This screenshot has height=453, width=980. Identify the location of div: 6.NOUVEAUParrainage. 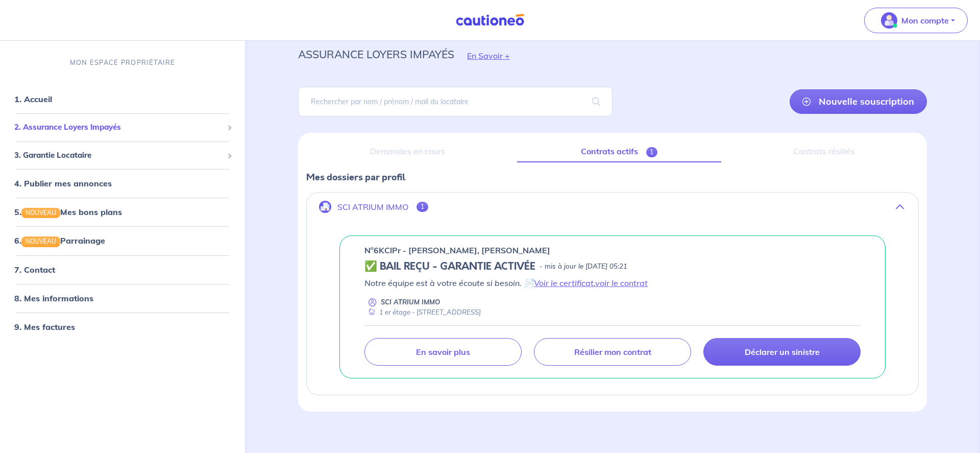
(122, 240).